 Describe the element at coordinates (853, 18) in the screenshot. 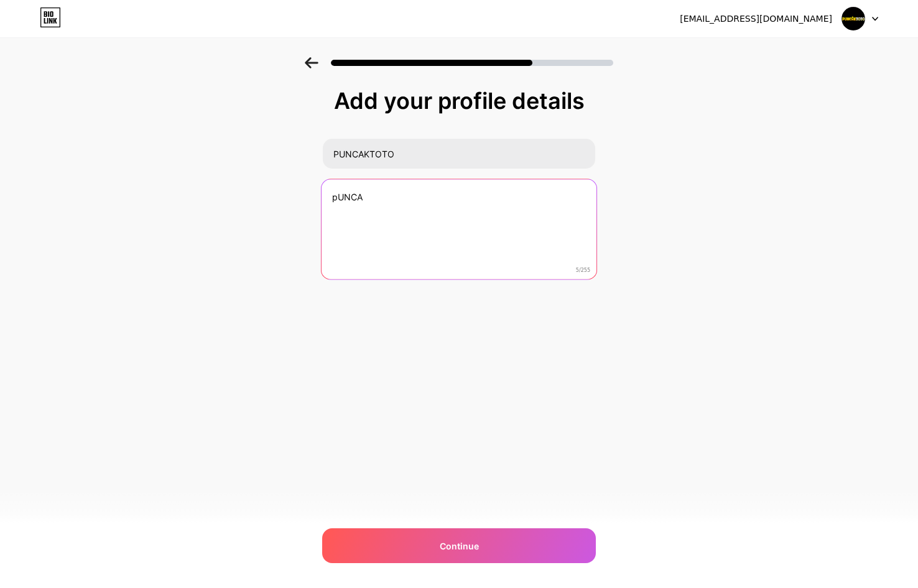

I see `img: Syairhk` at that location.